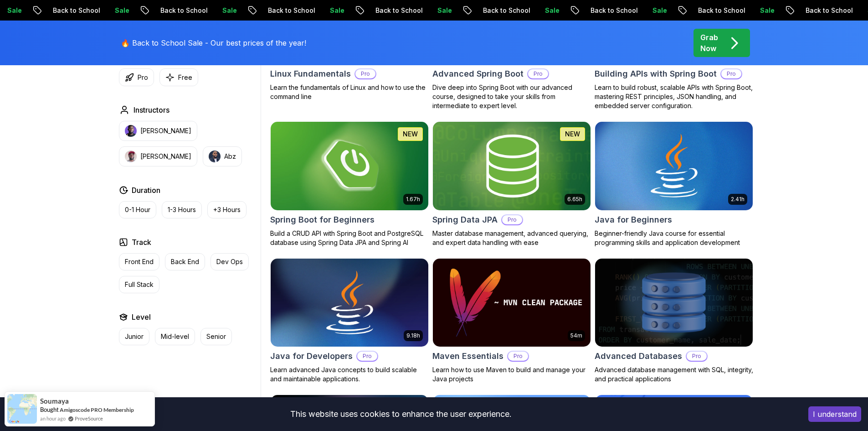 This screenshot has width=868, height=431. What do you see at coordinates (146, 190) in the screenshot?
I see `h2: Duration` at bounding box center [146, 190].